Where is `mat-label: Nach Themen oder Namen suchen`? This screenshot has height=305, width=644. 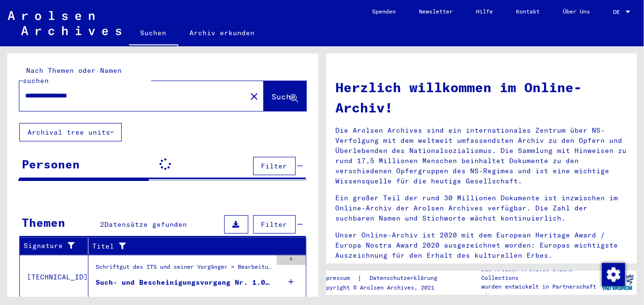 mat-label: Nach Themen oder Namen suchen is located at coordinates (72, 75).